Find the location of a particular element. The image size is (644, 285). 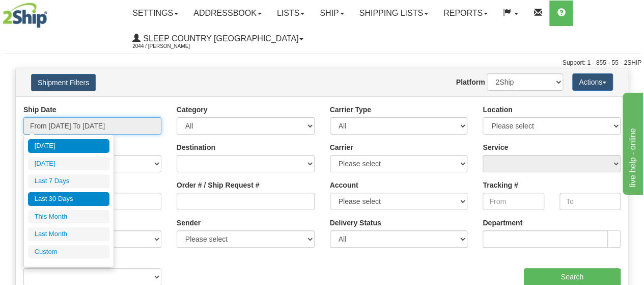

label: Account is located at coordinates (344, 185).